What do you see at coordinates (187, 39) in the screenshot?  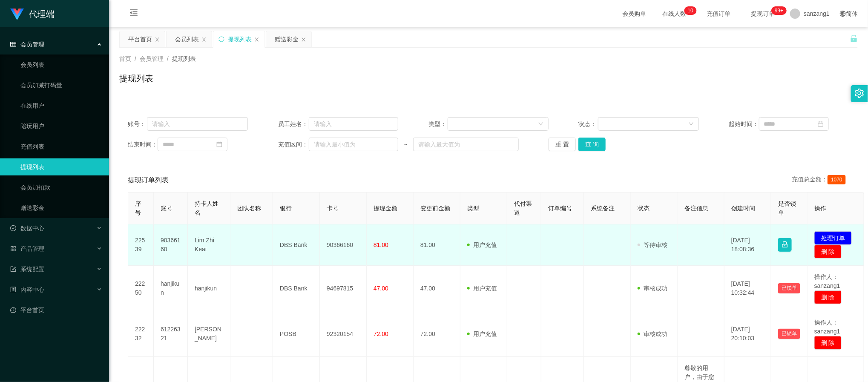 I see `div: 会员列表` at bounding box center [187, 39].